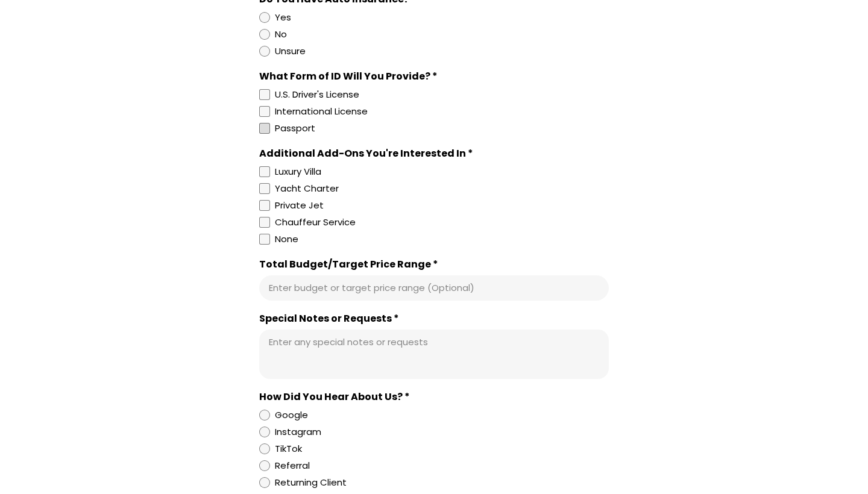 The image size is (868, 494). I want to click on div: What Form of ID Will You Provide? *, so click(434, 77).